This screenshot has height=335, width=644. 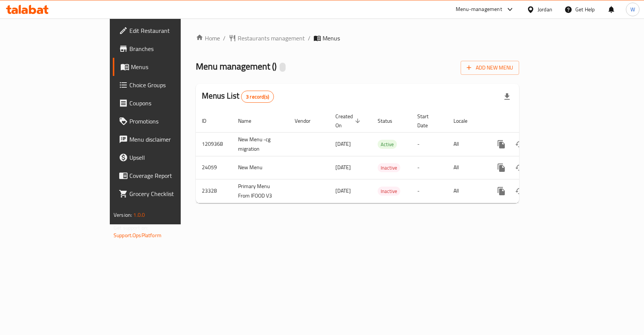 What do you see at coordinates (209, 121) in the screenshot?
I see `span: ID` at bounding box center [209, 121].